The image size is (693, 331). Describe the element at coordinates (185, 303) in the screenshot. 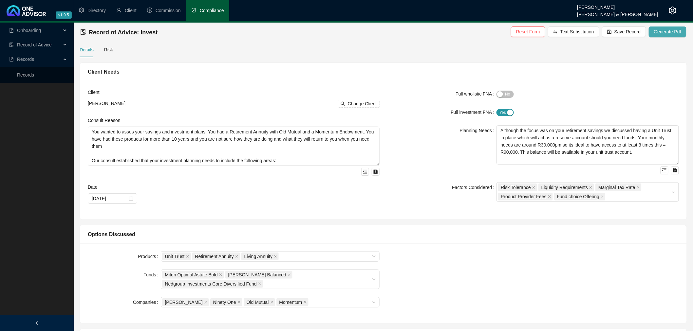

I see `span: Allan Gray` at that location.